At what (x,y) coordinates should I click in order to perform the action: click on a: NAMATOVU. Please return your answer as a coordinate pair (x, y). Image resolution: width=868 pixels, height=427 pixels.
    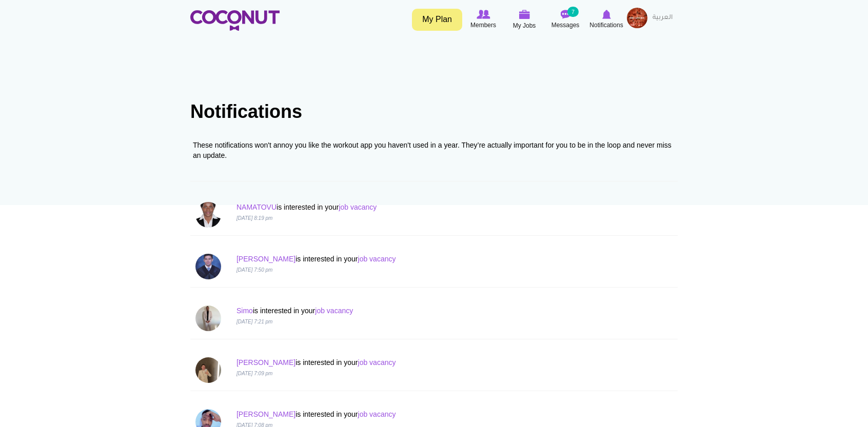
    Looking at the image, I should click on (256, 208).